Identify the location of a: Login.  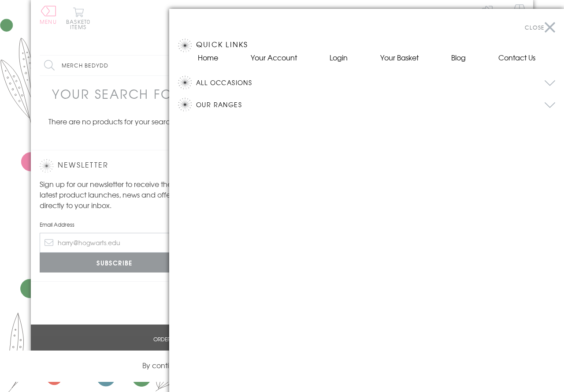
(339, 57).